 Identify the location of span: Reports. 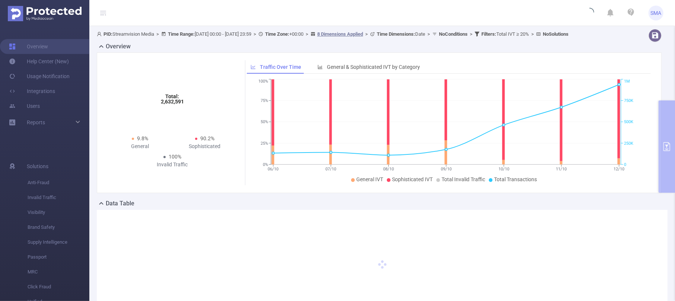
(36, 122).